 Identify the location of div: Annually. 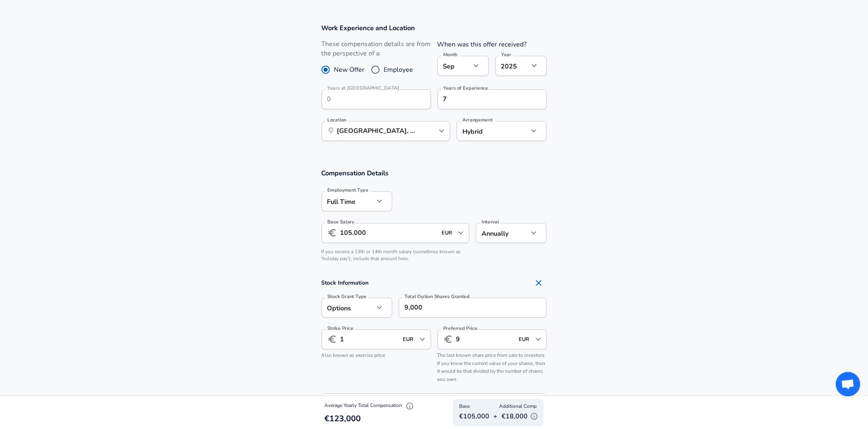
(502, 233).